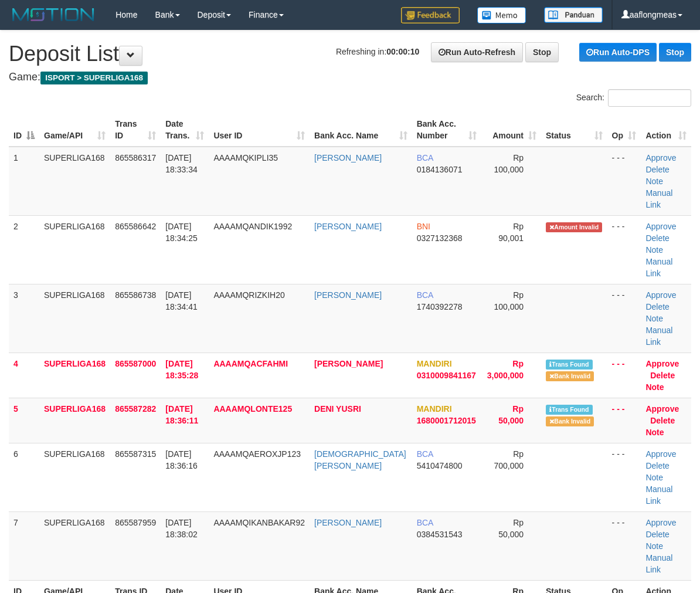  I want to click on span: AAAAMQIKANBAKAR92, so click(259, 523).